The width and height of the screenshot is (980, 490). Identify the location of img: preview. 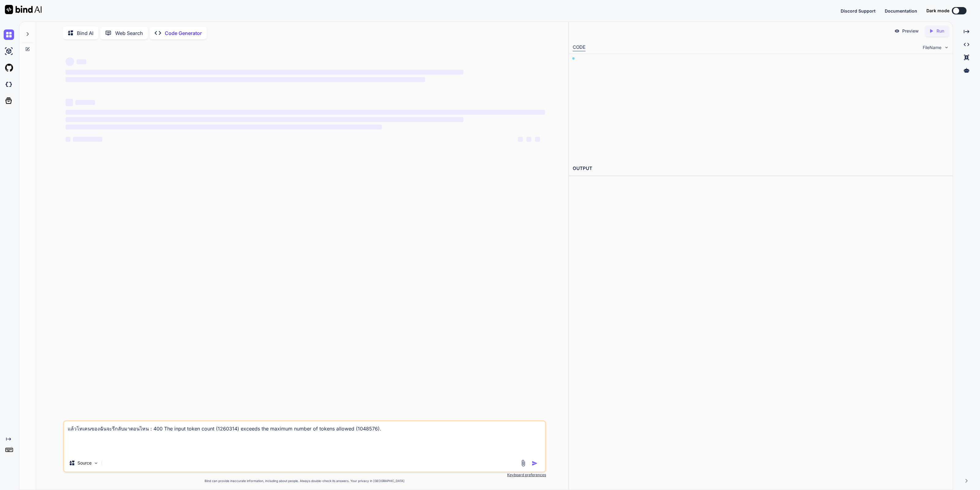
(897, 31).